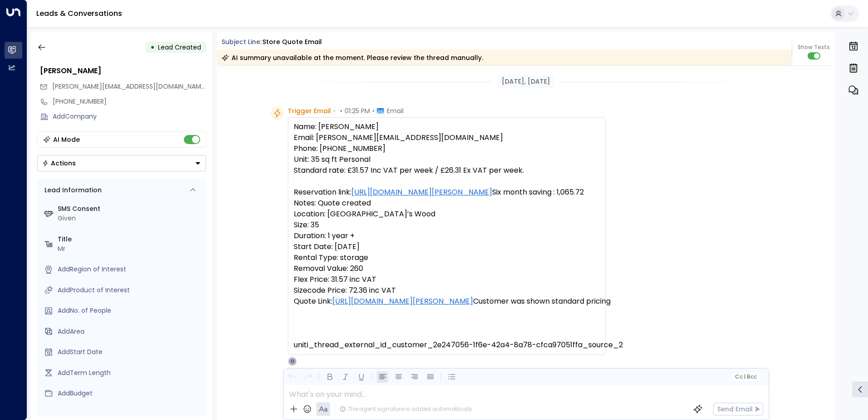 This screenshot has width=868, height=420. Describe the element at coordinates (79, 13) in the screenshot. I see `a: Leads & Conversations` at that location.